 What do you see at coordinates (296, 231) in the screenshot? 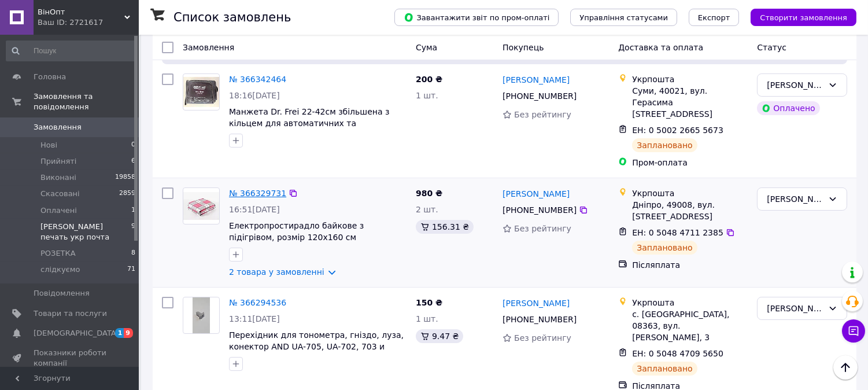
I see `a: Електропростирадло байкове з підігрівом, розмір 120х160 см` at bounding box center [296, 231].